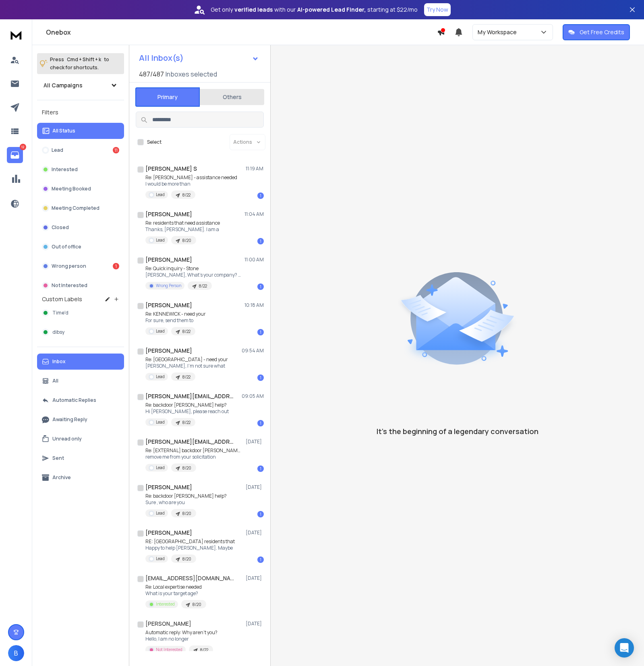 This screenshot has width=644, height=666. Describe the element at coordinates (55, 381) in the screenshot. I see `p: All` at that location.